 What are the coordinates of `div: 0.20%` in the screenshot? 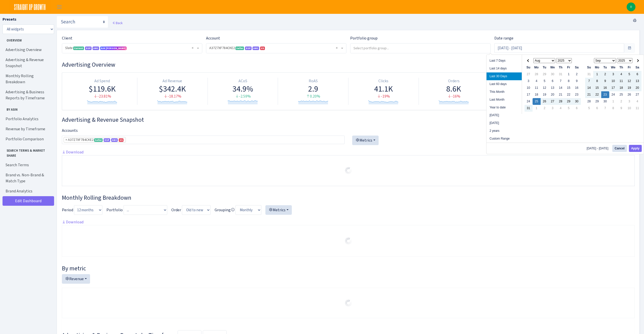 It's located at (313, 96).